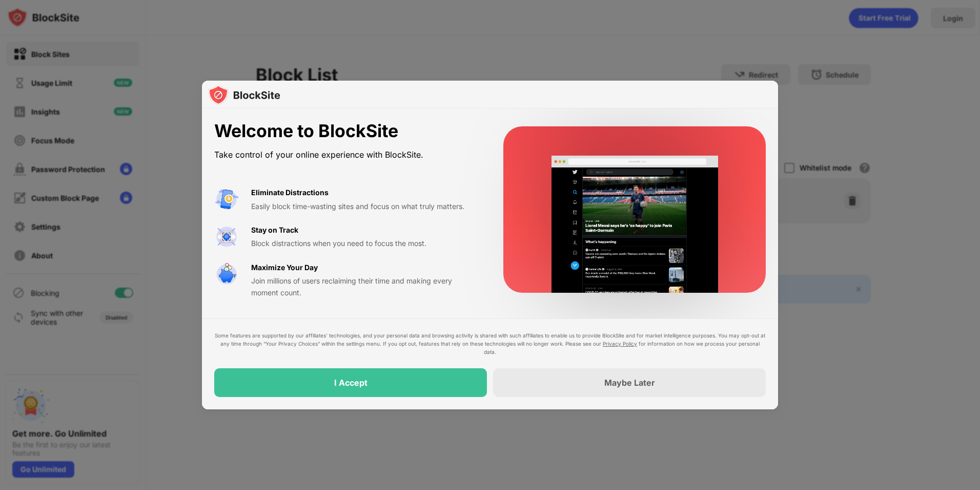 Image resolution: width=980 pixels, height=490 pixels. Describe the element at coordinates (365, 286) in the screenshot. I see `div: Join millions of users reclaiming their time and making every moment count.` at that location.